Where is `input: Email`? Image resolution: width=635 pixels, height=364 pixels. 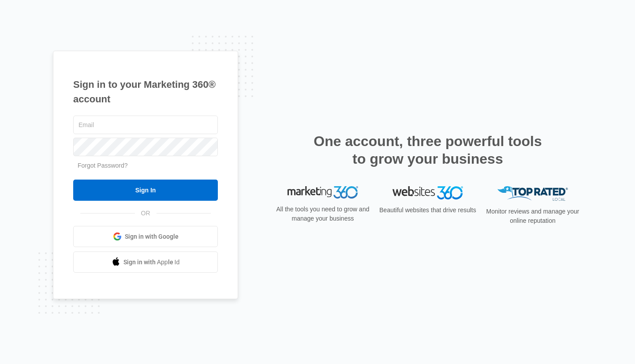
input: Email is located at coordinates (146, 125).